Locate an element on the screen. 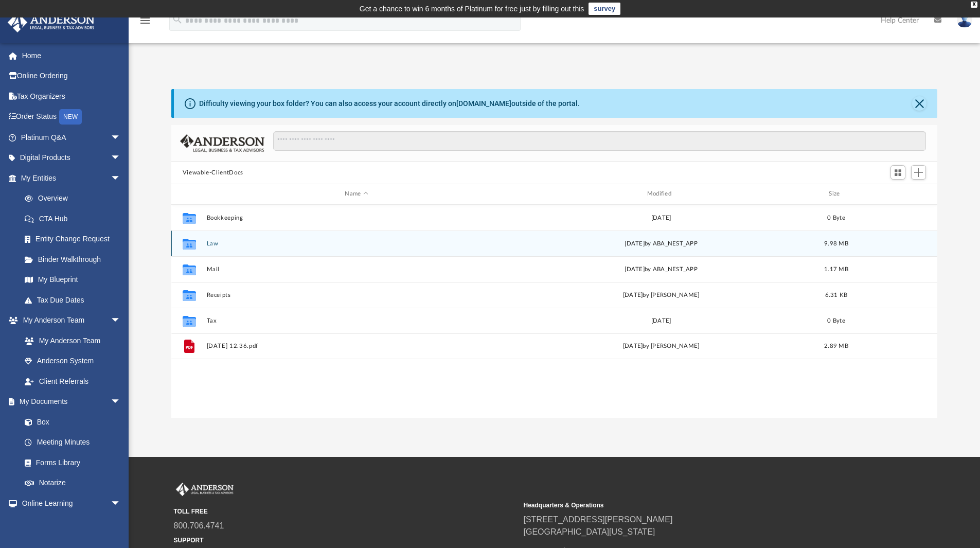 Image resolution: width=980 pixels, height=548 pixels. button: Law is located at coordinates (356, 243).